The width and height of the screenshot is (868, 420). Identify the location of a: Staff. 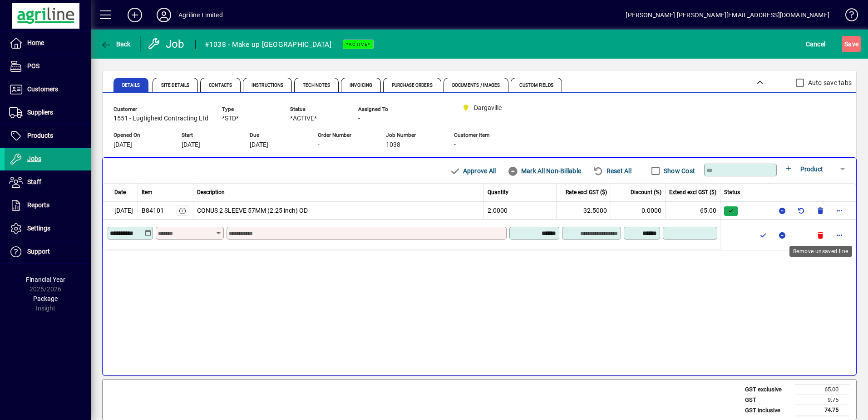
(48, 182).